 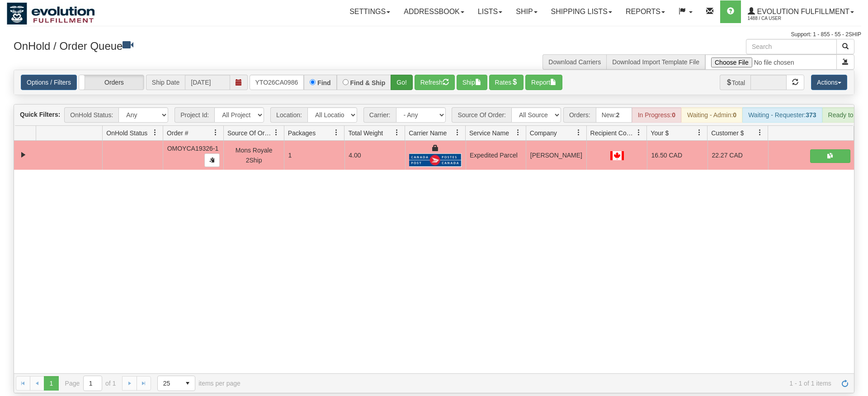 What do you see at coordinates (166, 82) in the screenshot?
I see `span: Ship Date` at bounding box center [166, 82].